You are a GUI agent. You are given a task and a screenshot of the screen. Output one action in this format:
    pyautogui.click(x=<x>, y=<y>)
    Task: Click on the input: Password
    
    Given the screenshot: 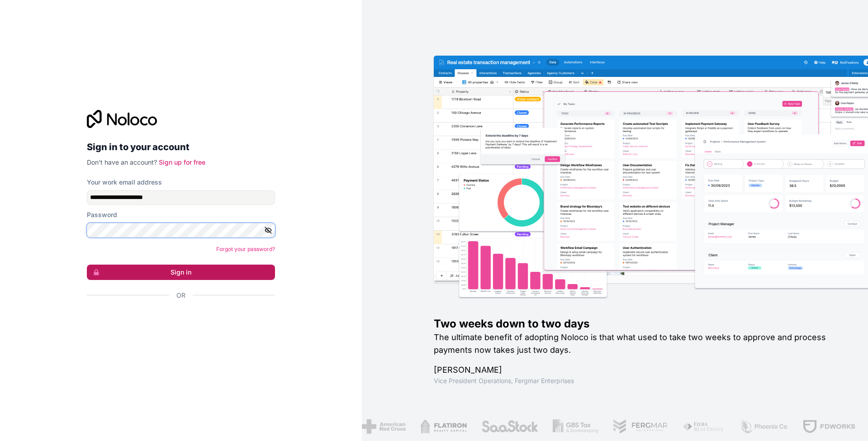 What is the action you would take?
    pyautogui.click(x=181, y=230)
    